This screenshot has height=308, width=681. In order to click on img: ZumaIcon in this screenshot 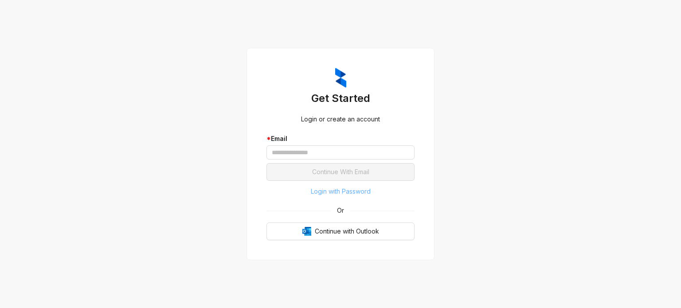, I will do `click(340, 78)`.